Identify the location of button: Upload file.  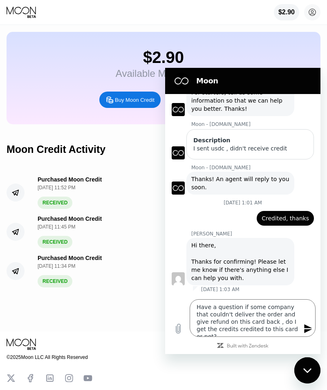
(13, 261).